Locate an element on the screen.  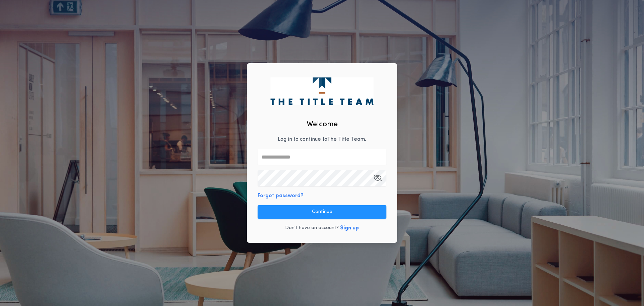
h2: Welcome is located at coordinates (322, 124).